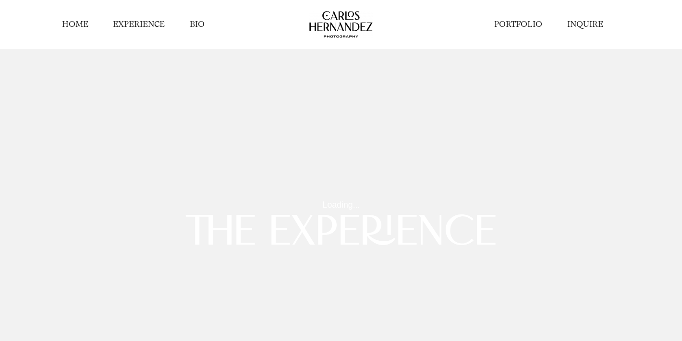  I want to click on a: HOME, so click(75, 24).